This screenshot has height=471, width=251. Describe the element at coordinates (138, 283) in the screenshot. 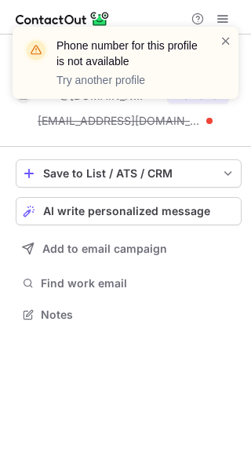

I see `span: Find work email` at that location.